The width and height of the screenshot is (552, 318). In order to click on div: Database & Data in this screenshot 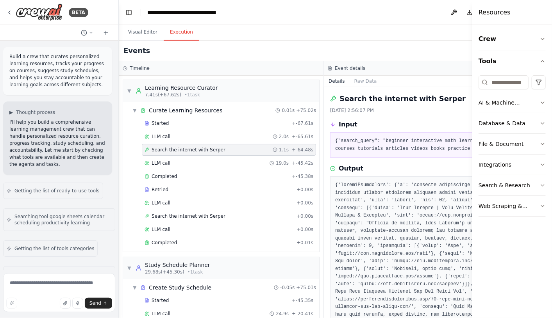, I will do `click(502, 123)`.